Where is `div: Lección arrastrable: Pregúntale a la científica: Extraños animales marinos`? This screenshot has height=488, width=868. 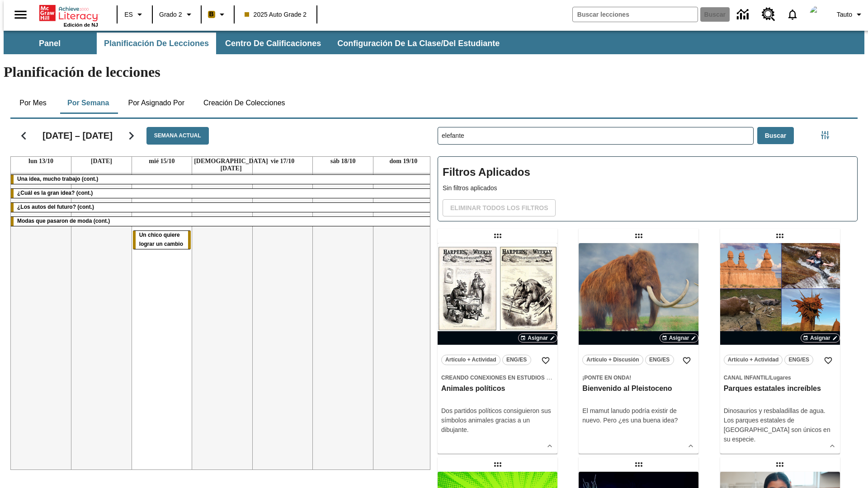
div: Lección arrastrable: Pregúntale a la científica: Extraños animales marinos is located at coordinates (639, 465).